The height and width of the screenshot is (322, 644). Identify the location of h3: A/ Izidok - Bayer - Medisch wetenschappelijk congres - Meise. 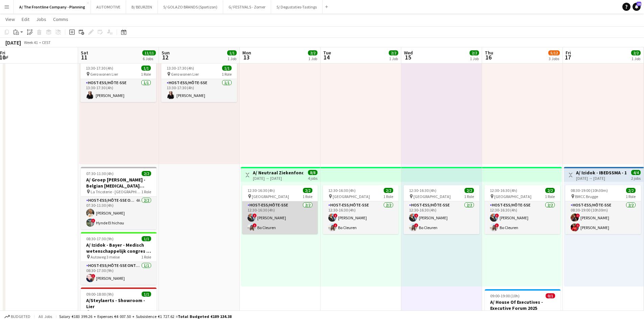
(119, 248).